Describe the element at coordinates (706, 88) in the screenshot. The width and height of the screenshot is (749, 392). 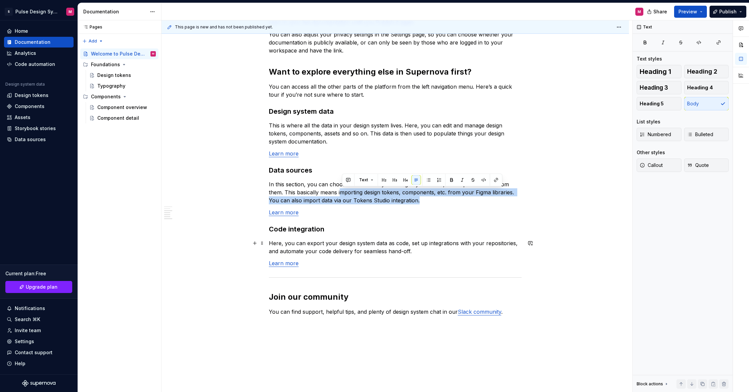
I see `button: Heading 4` at that location.